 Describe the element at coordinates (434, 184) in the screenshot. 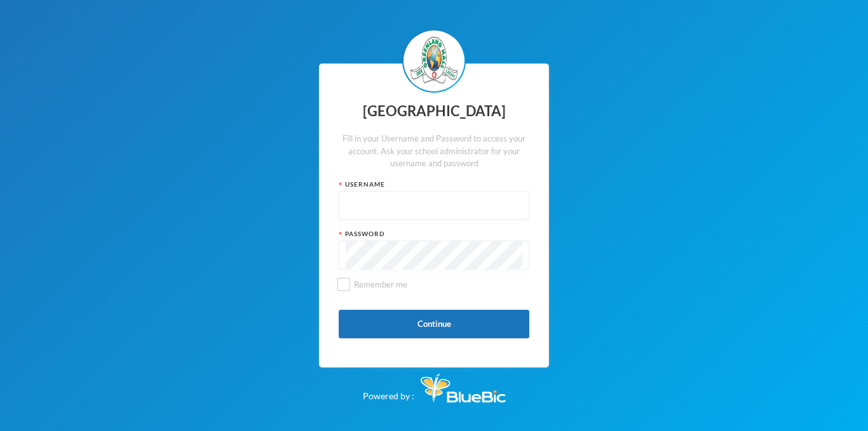

I see `div: Username` at that location.